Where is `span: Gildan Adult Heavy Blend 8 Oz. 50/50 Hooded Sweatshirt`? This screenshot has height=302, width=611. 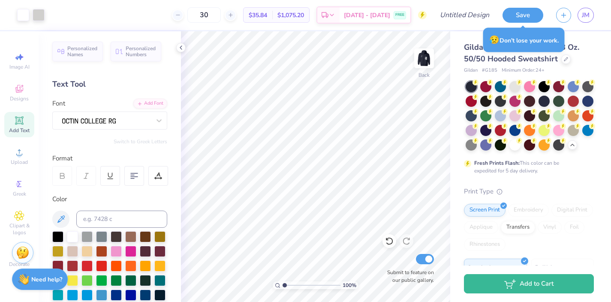
span: Gildan Adult Heavy Blend 8 Oz. 50/50 Hooded Sweatshirt is located at coordinates (521, 53).